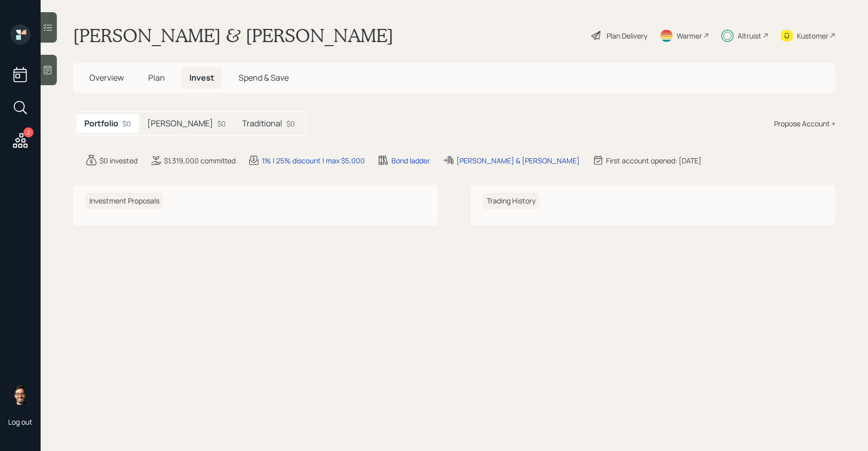 The height and width of the screenshot is (451, 868). Describe the element at coordinates (263, 78) in the screenshot. I see `span: Spend & Save` at that location.